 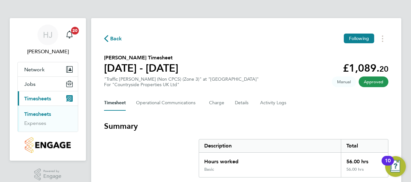 What do you see at coordinates (274, 103) in the screenshot?
I see `button: Activity Logs` at bounding box center [274, 103].